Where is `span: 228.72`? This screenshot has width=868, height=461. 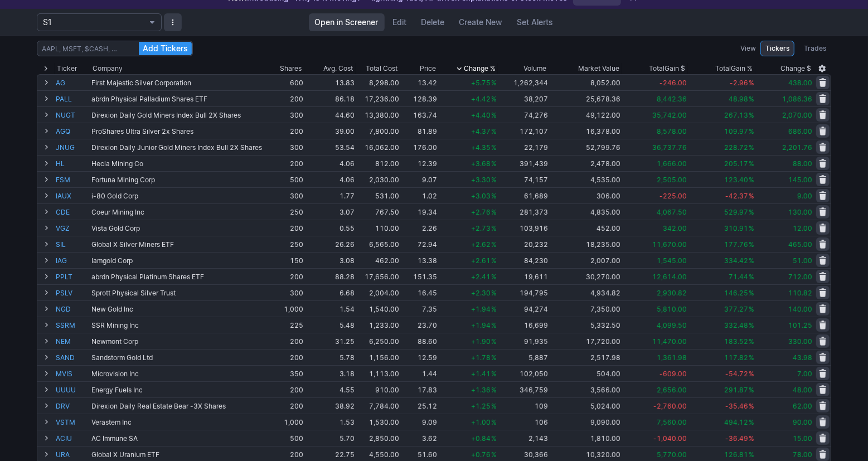
span: 228.72 is located at coordinates (736, 147).